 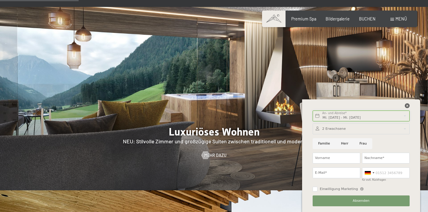 I want to click on span: Absenden, so click(x=362, y=201).